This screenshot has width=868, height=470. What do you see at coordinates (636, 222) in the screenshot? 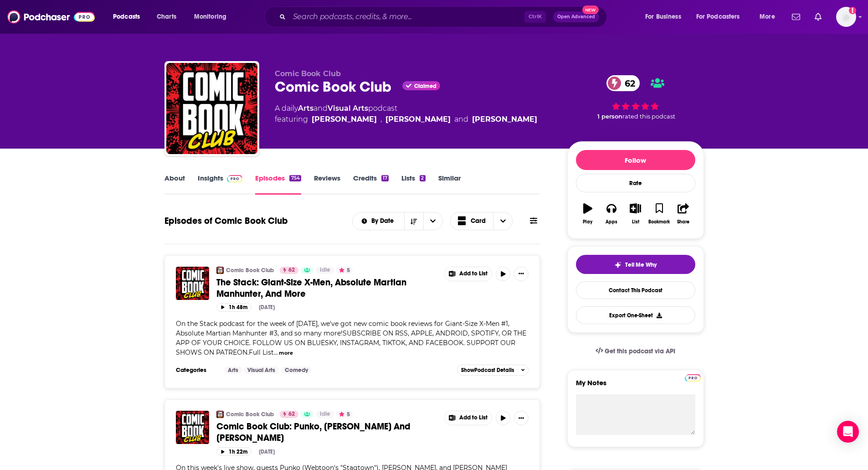
I see `div: List` at bounding box center [636, 222].